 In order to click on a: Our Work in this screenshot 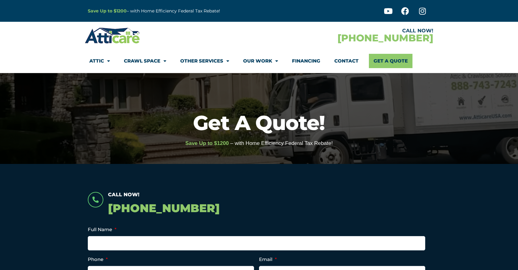, I will do `click(260, 61)`.